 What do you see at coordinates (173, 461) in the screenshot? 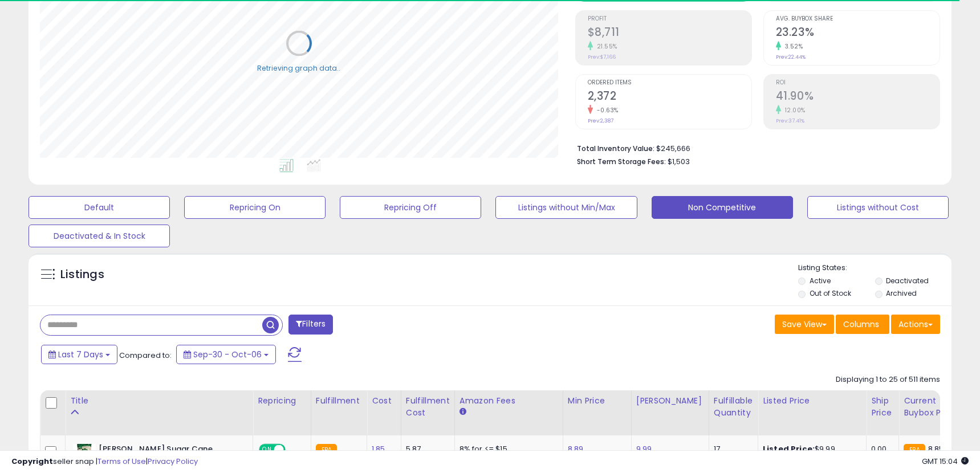
I see `a: Privacy Policy` at bounding box center [173, 461].